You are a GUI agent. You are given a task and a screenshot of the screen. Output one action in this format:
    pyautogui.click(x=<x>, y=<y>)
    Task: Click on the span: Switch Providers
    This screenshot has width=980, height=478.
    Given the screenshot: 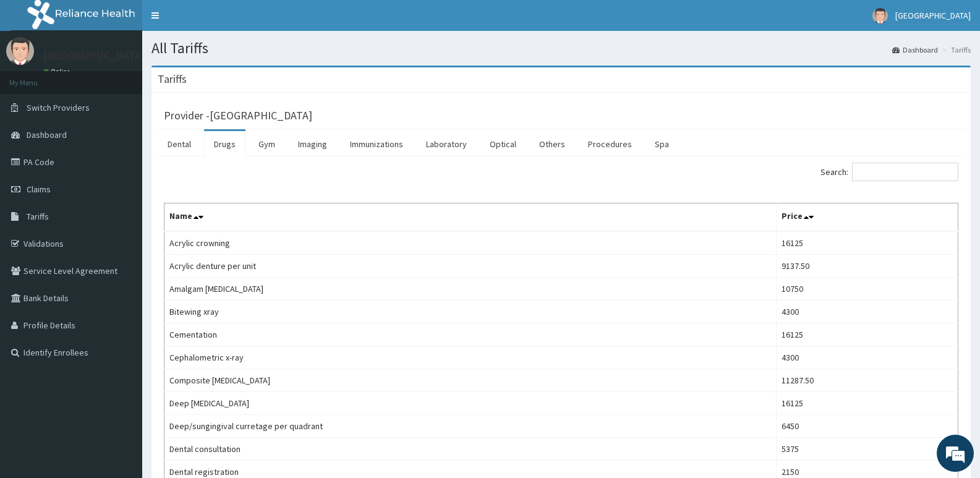 What is the action you would take?
    pyautogui.click(x=58, y=108)
    